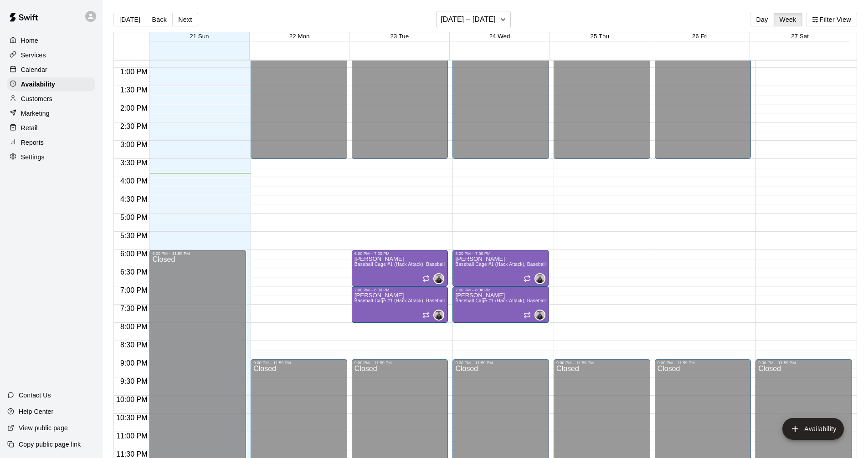  What do you see at coordinates (51, 84) in the screenshot?
I see `div: Availability` at bounding box center [51, 84].